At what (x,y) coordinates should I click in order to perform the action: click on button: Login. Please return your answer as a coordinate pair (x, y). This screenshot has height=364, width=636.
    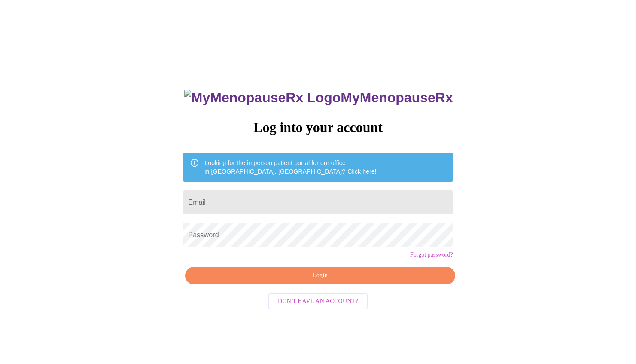
    Looking at the image, I should click on (320, 275).